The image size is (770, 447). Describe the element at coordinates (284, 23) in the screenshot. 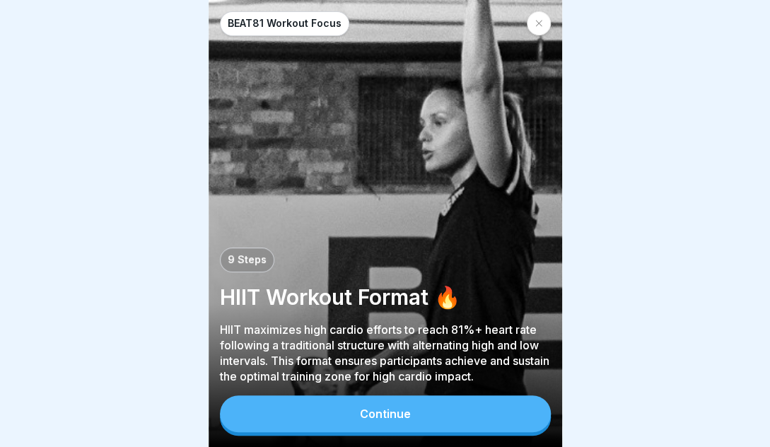

I see `p: BEAT81 Workout Focus` at that location.